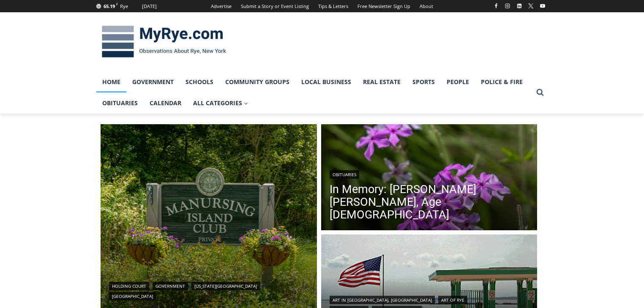 Image resolution: width=644 pixels, height=308 pixels. Describe the element at coordinates (424, 82) in the screenshot. I see `a: Sports` at that location.